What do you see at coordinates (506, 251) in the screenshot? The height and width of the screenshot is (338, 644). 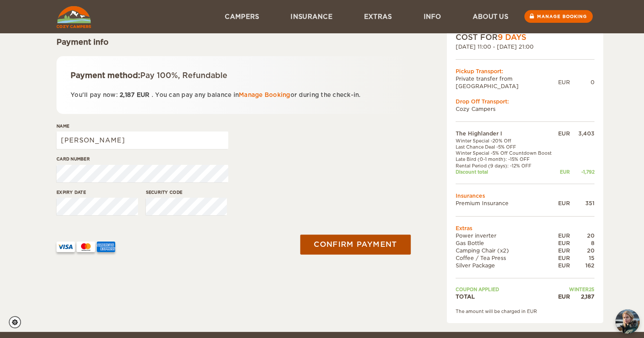 I see `td: Camping Chair (x2)` at bounding box center [506, 251].